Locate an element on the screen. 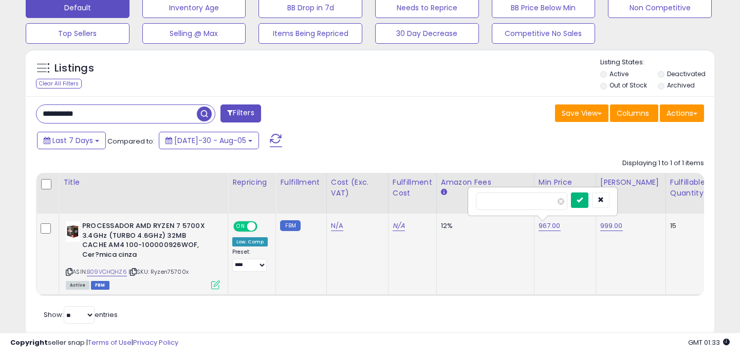 The width and height of the screenshot is (740, 353). div: Title is located at coordinates (143, 182).